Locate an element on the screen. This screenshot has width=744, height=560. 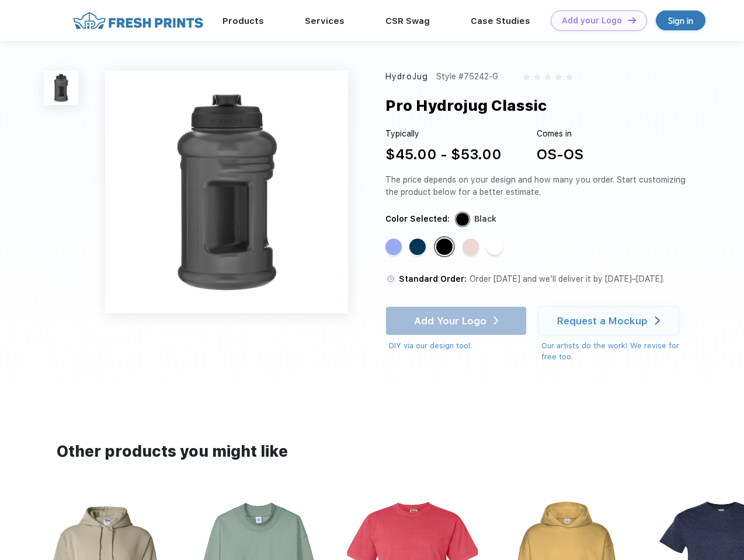
div: HydroJug is located at coordinates (406, 76).